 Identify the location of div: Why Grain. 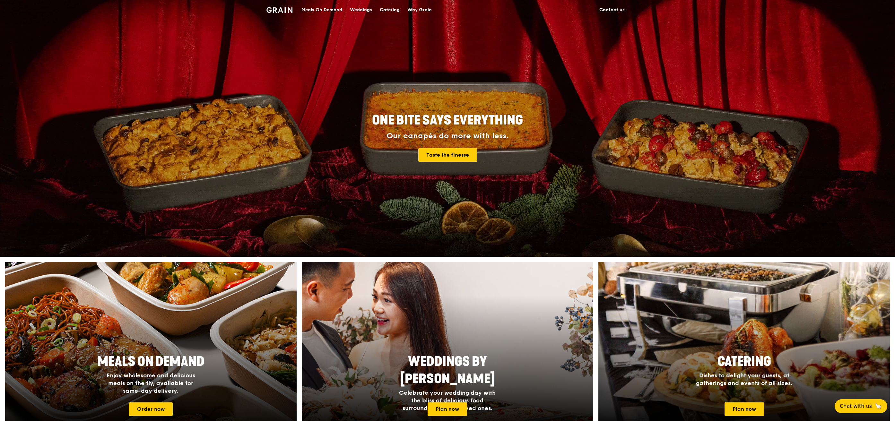
(419, 10).